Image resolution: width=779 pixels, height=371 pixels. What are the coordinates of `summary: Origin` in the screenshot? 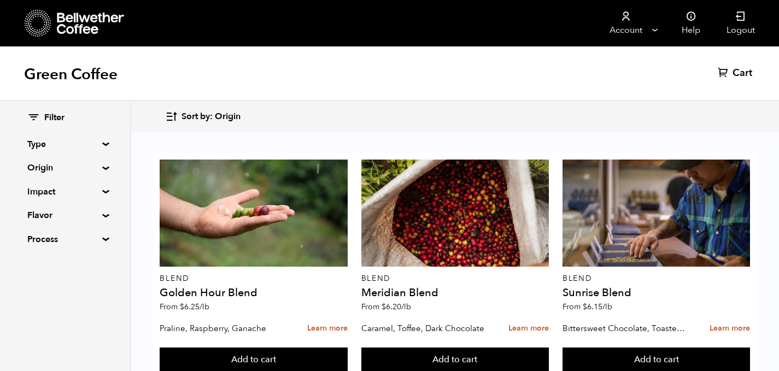 It's located at (65, 168).